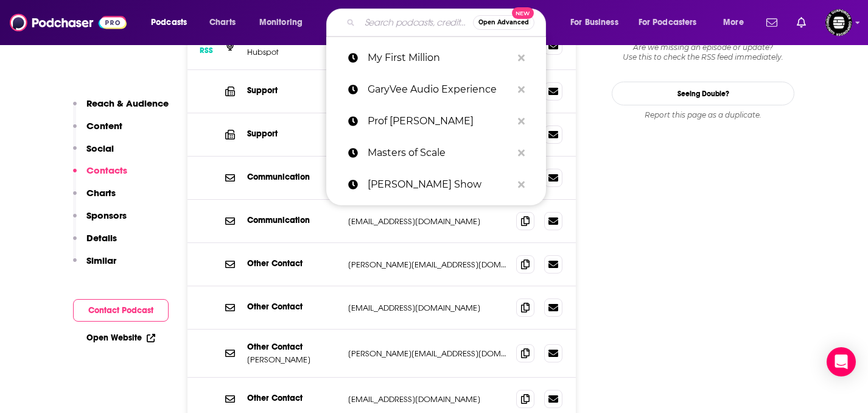 The image size is (868, 413). Describe the element at coordinates (436, 153) in the screenshot. I see `a: Masters of Scale` at that location.